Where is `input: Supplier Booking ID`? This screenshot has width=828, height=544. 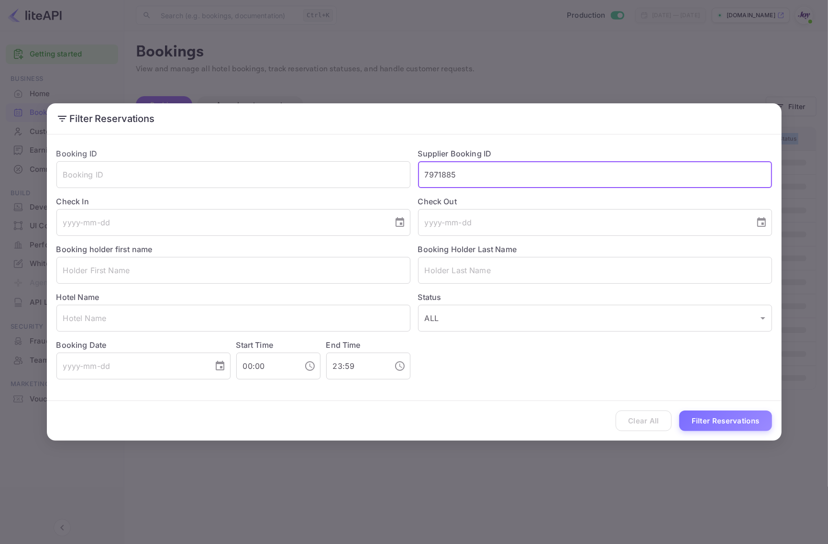 input: Supplier Booking ID is located at coordinates (595, 175).